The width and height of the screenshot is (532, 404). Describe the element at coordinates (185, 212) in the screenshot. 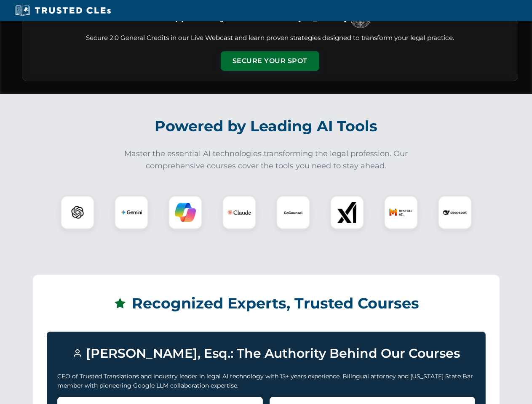

I see `div: Copilot` at that location.